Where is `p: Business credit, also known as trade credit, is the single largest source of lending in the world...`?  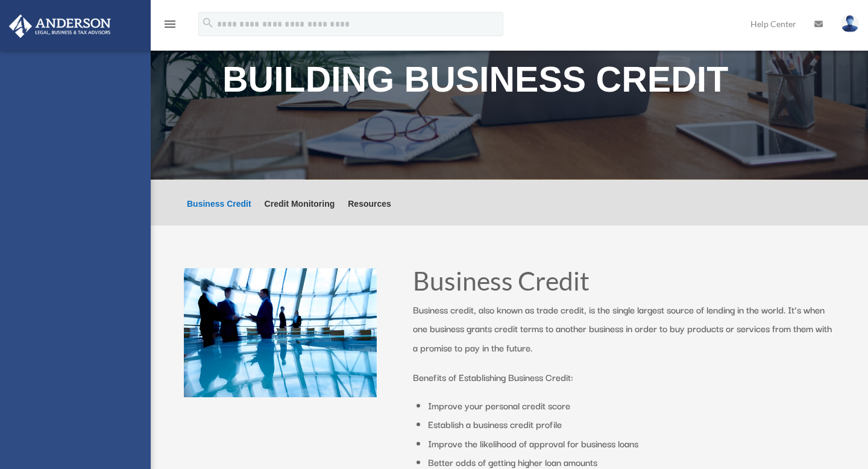
p: Business credit, also known as trade credit, is the single largest source of lending in the world... is located at coordinates (624, 334).